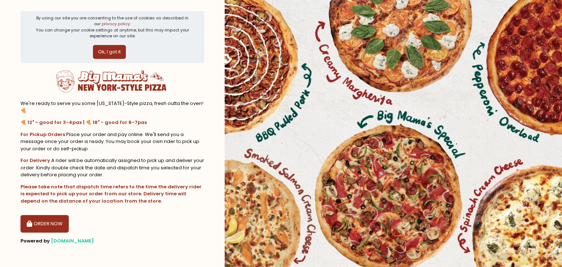 This screenshot has width=562, height=267. I want to click on button: Ok, I got it, so click(109, 52).